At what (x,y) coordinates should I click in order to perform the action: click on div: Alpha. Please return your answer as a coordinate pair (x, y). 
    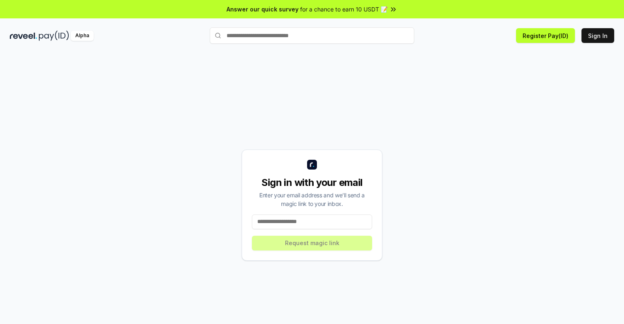
    Looking at the image, I should click on (82, 36).